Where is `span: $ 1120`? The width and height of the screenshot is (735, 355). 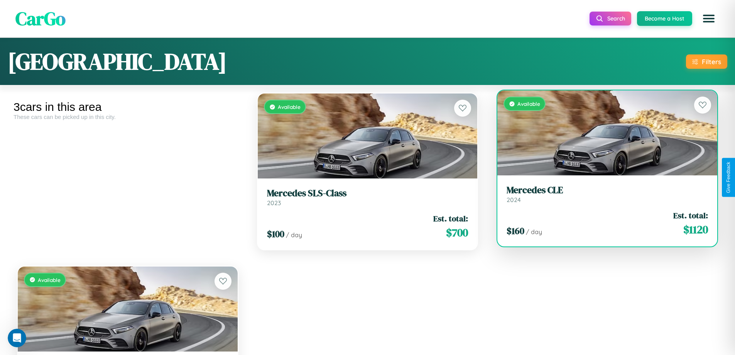 span: $ 1120 is located at coordinates (696, 229).